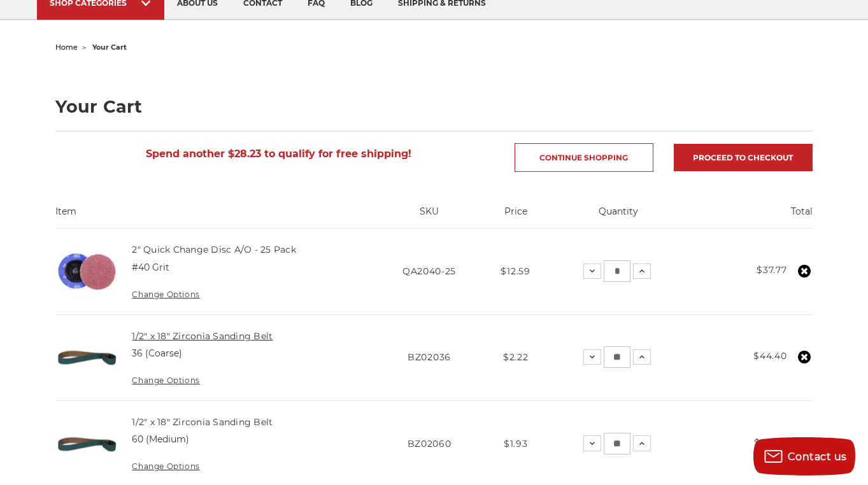  Describe the element at coordinates (515, 357) in the screenshot. I see `span: $2.22` at that location.